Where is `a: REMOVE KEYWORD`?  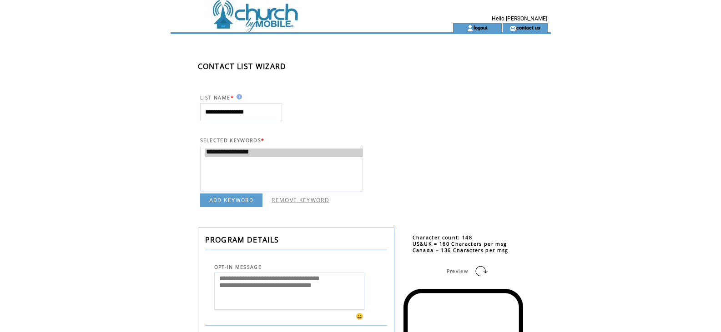 a: REMOVE KEYWORD is located at coordinates (300, 200).